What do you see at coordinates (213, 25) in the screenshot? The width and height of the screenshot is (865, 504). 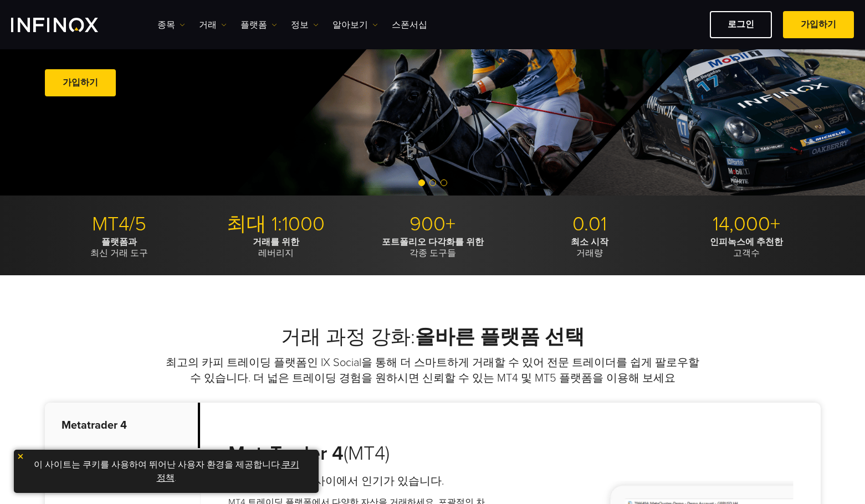 I see `a: 거래` at bounding box center [213, 25].